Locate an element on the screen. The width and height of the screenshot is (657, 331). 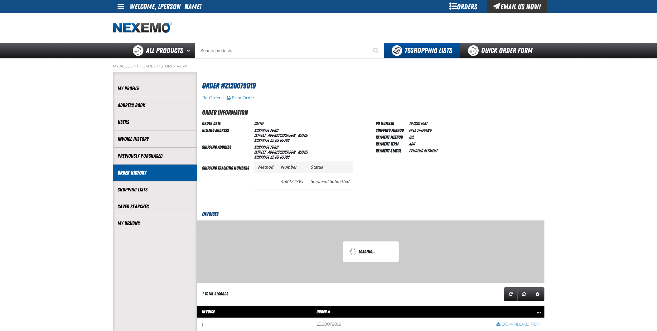
td: Payment Status is located at coordinates (391, 150).